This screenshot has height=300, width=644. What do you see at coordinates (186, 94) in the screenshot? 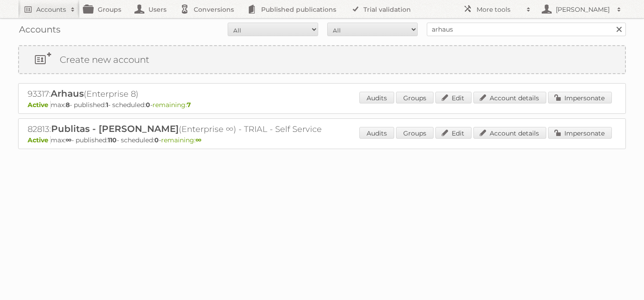
I see `h2: 93317: (Enterprise 8)` at bounding box center [186, 94].